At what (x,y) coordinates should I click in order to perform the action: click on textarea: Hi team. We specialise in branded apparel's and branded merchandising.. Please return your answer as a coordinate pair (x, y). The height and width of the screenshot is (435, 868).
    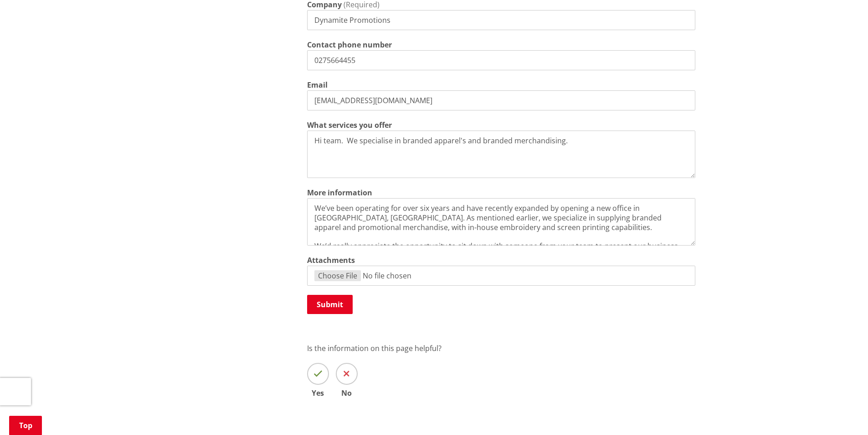
    Looking at the image, I should click on (501, 154).